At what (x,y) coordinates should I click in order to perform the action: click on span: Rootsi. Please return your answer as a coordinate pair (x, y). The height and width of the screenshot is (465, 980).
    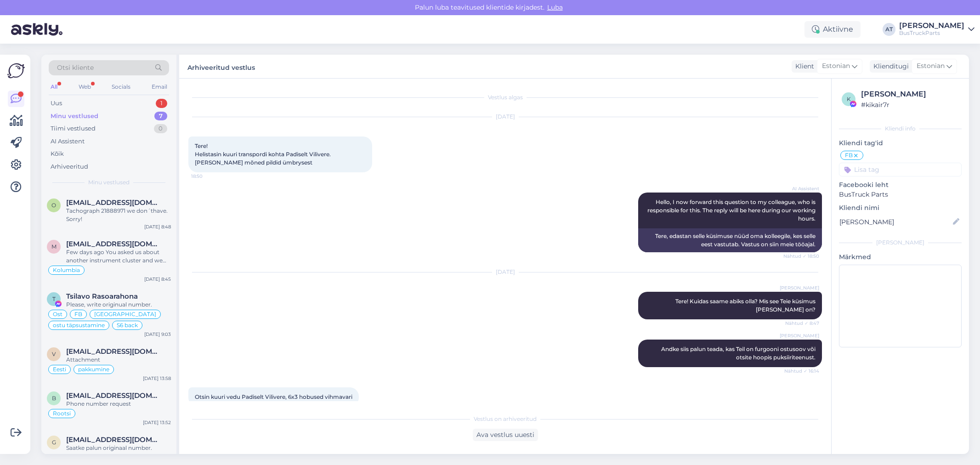
    Looking at the image, I should click on (62, 413).